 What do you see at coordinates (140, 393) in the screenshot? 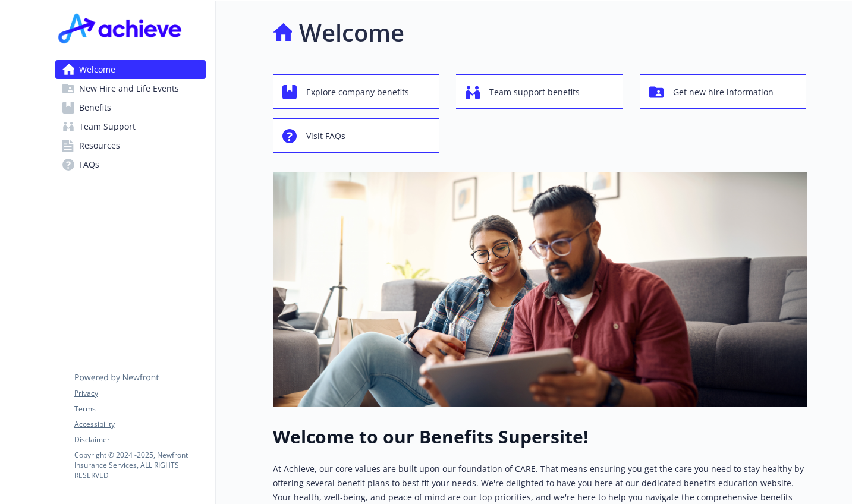
I see `a: Privacy` at bounding box center [140, 393].